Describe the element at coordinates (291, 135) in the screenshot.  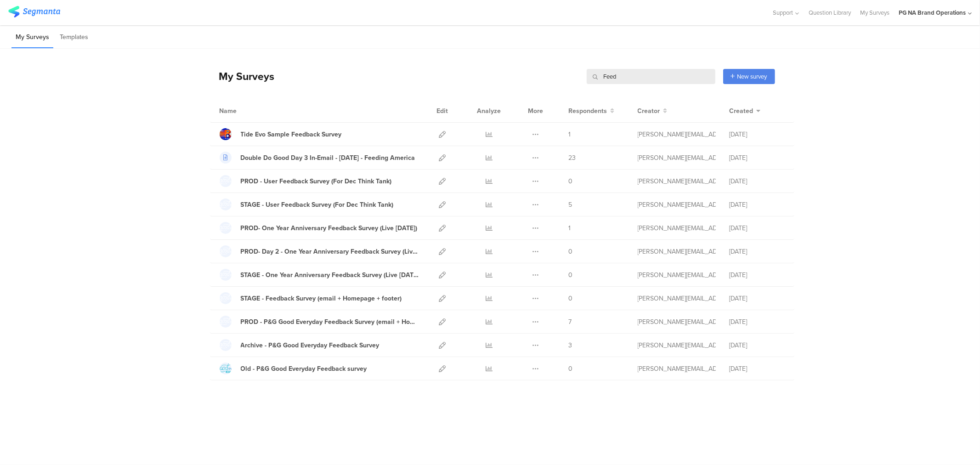
I see `div: Tide Evo Sample Feedback Survey` at that location.